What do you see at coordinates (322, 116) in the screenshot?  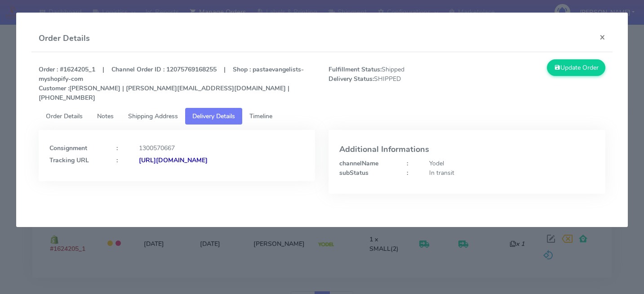 I see `ul: Tabs` at bounding box center [322, 116].